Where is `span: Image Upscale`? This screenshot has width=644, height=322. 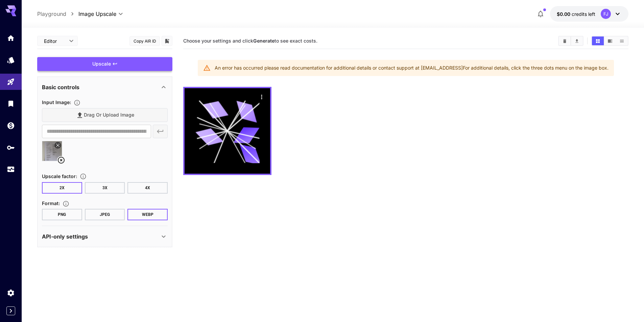 span: Image Upscale is located at coordinates (97, 14).